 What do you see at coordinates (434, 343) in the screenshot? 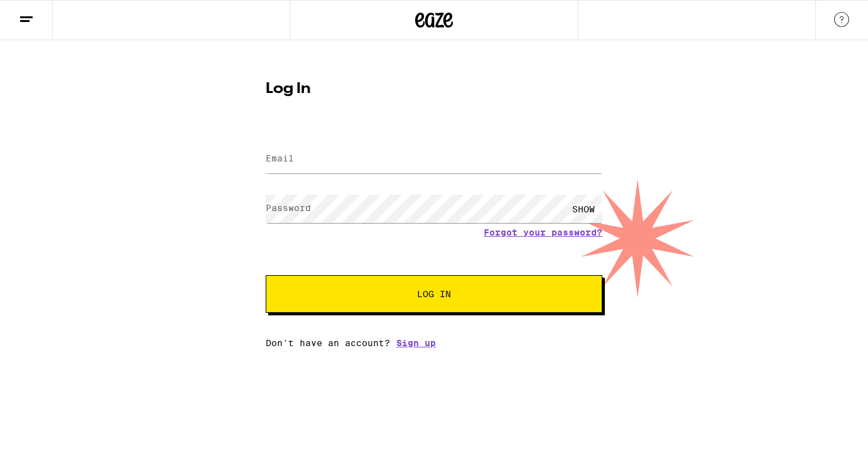
I see `div: Don't have an account?` at bounding box center [434, 343].